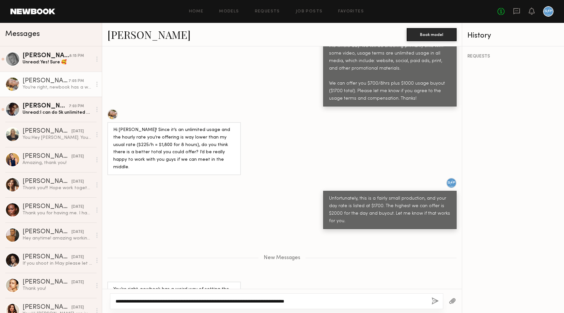 The height and width of the screenshot is (313, 564). I want to click on div: Unfortunately, this is a fairly small production, and your day rate is listed at $1700. The highe..., so click(390, 210).